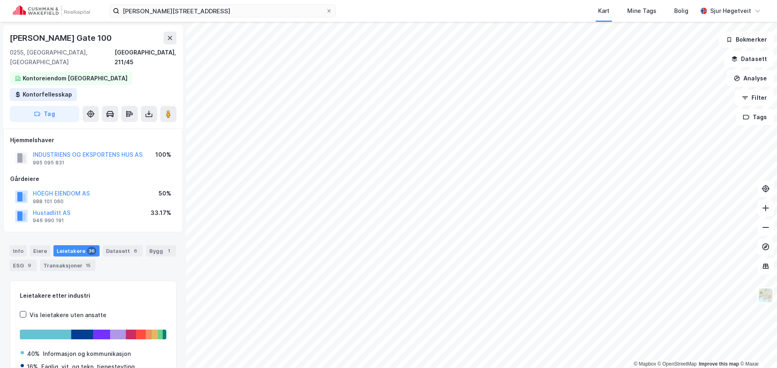 This screenshot has height=368, width=777. Describe the element at coordinates (161, 251) in the screenshot. I see `div: Bygg` at that location.